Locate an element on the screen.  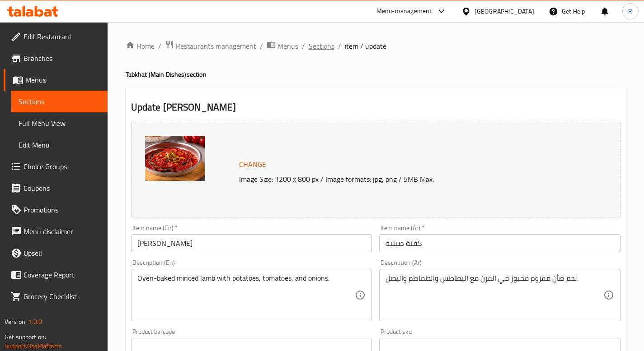
a: Full Menu View is located at coordinates (59, 123).